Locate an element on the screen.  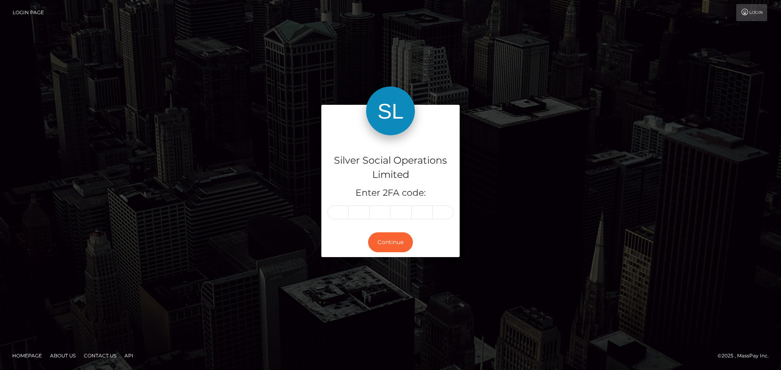
h5: Enter 2FA code: is located at coordinates (390, 193).